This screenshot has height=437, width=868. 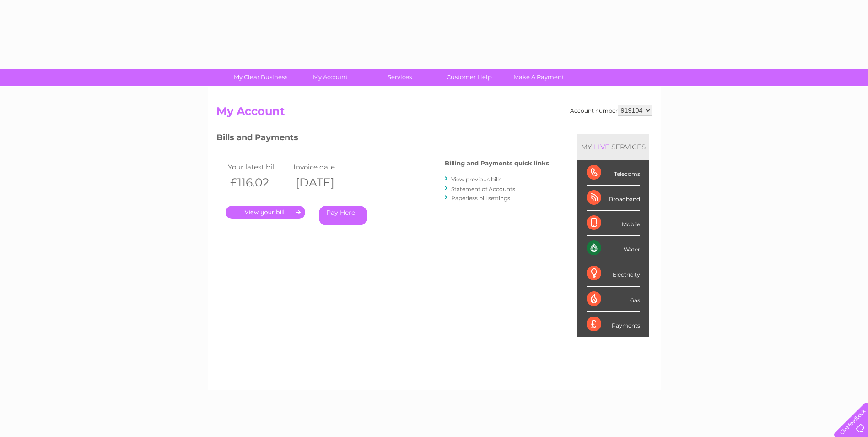 I want to click on h4: Billing and Payments quick links, so click(x=497, y=163).